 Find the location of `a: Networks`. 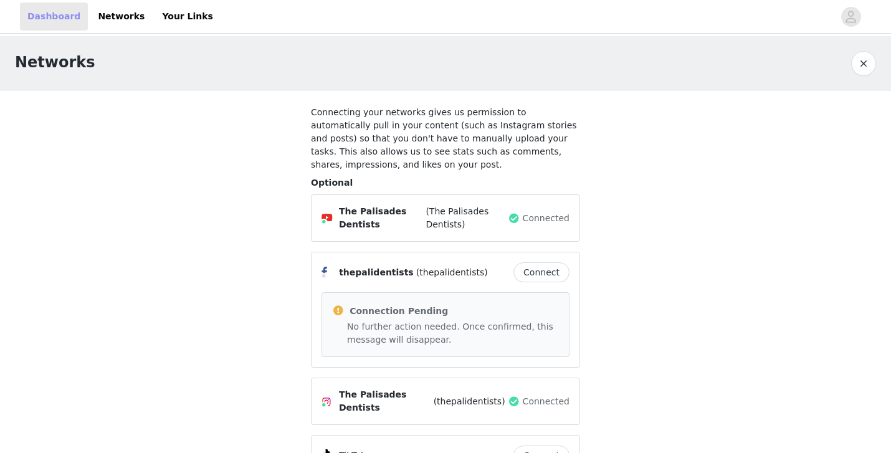

a: Networks is located at coordinates (121, 16).